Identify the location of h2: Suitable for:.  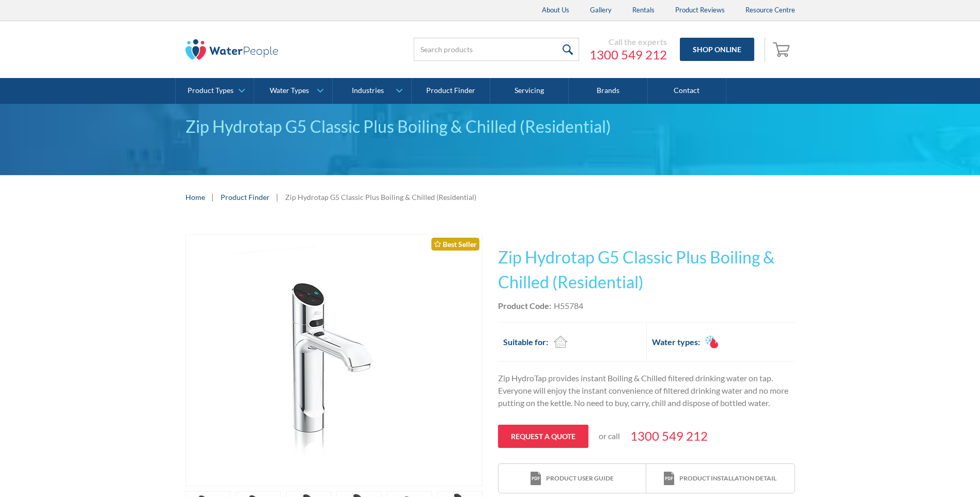
(525, 342).